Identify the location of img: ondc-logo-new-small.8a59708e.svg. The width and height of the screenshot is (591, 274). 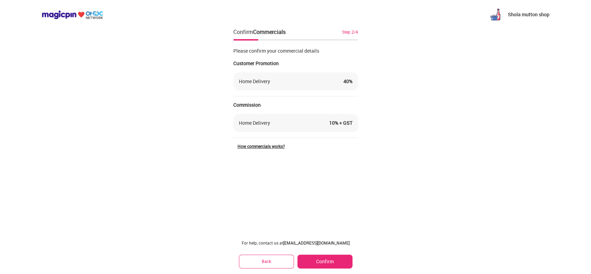
(72, 15).